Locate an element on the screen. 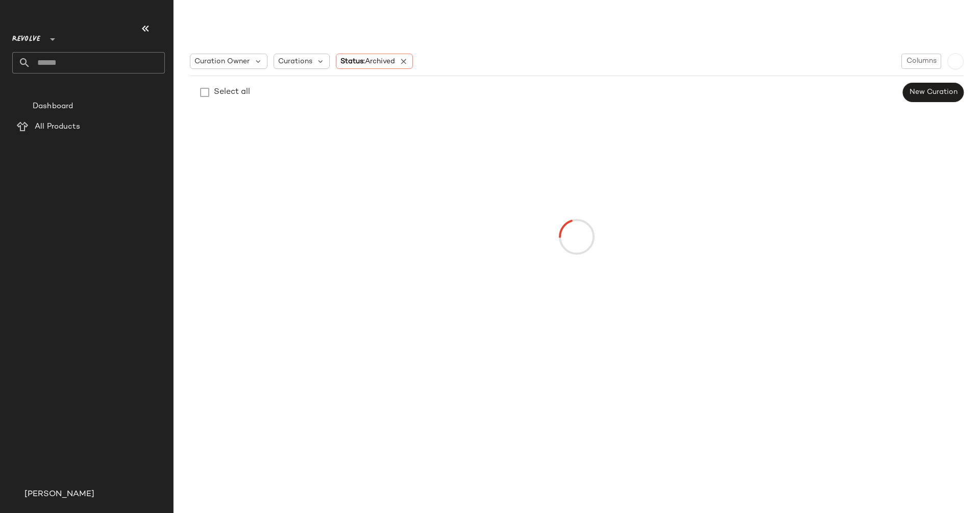 Image resolution: width=980 pixels, height=513 pixels. span: Revolve is located at coordinates (27, 37).